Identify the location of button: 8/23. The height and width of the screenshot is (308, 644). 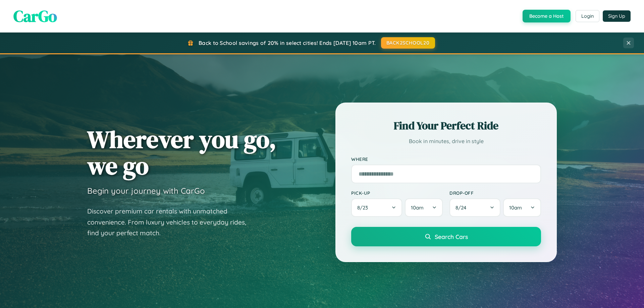
(377, 208).